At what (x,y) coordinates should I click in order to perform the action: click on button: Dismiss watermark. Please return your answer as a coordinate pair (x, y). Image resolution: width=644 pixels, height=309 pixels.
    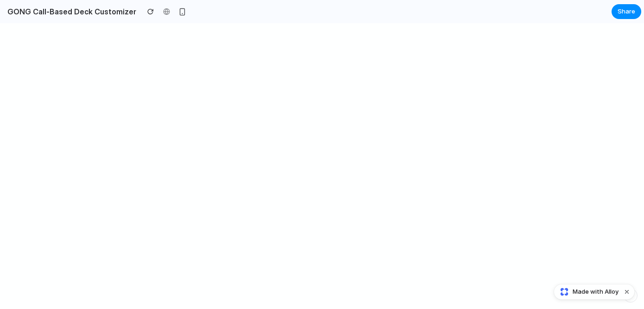
    Looking at the image, I should click on (626, 291).